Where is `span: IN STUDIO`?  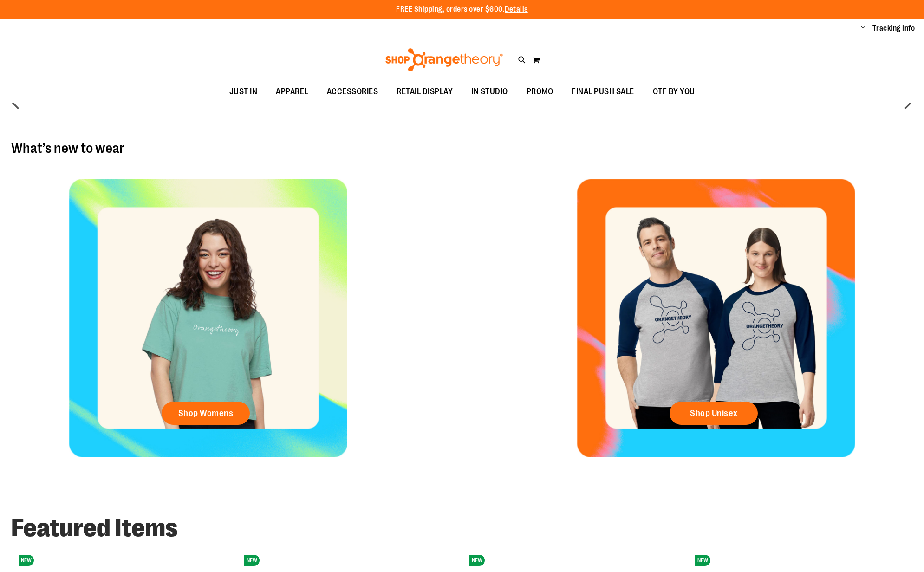
span: IN STUDIO is located at coordinates (489, 92).